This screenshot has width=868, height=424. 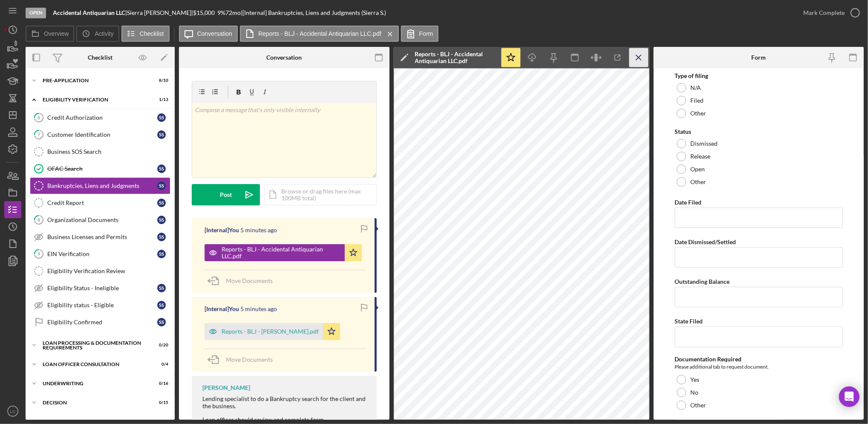 What do you see at coordinates (102, 254) in the screenshot?
I see `div: EIN Verification` at bounding box center [102, 254].